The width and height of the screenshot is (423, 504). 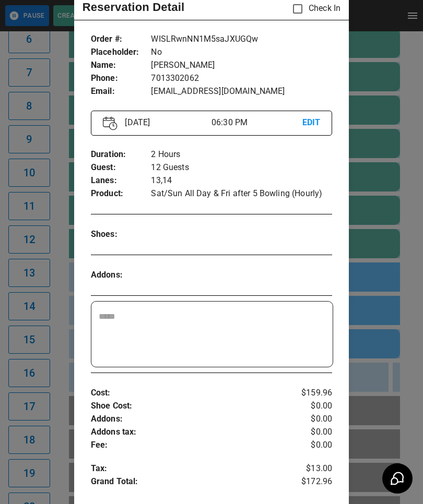 I want to click on p: 13,14, so click(x=241, y=181).